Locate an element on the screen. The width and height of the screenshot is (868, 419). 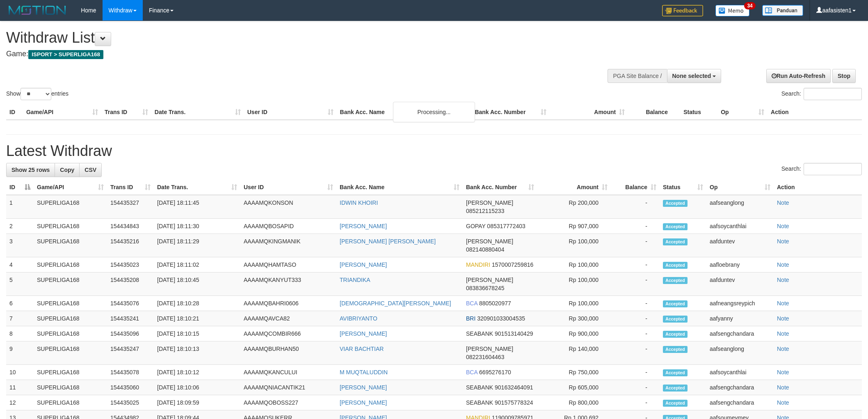
td: AAAAMQBAHRI0606 is located at coordinates (288, 303).